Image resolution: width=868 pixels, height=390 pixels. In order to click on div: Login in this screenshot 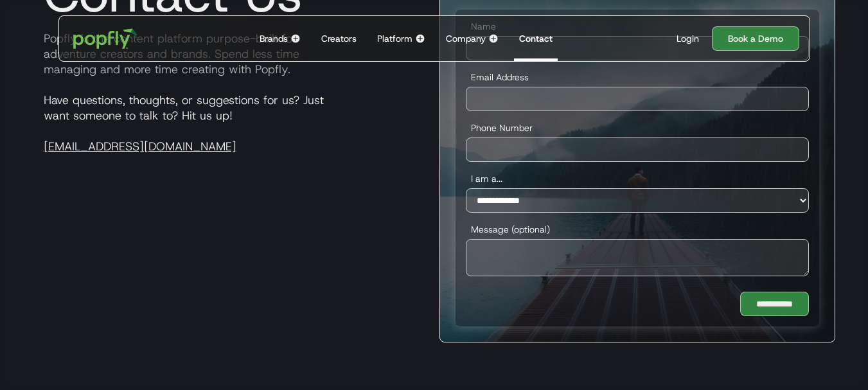, I will do `click(688, 39)`.